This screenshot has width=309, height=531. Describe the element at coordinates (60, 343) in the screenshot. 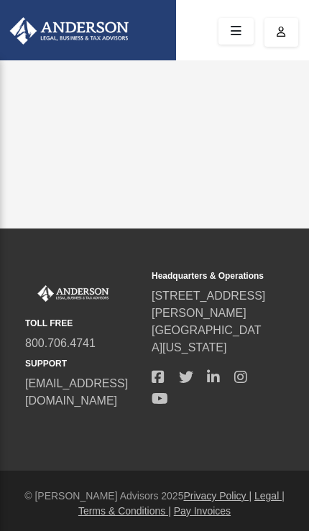

I see `a: 800.706.4741` at that location.